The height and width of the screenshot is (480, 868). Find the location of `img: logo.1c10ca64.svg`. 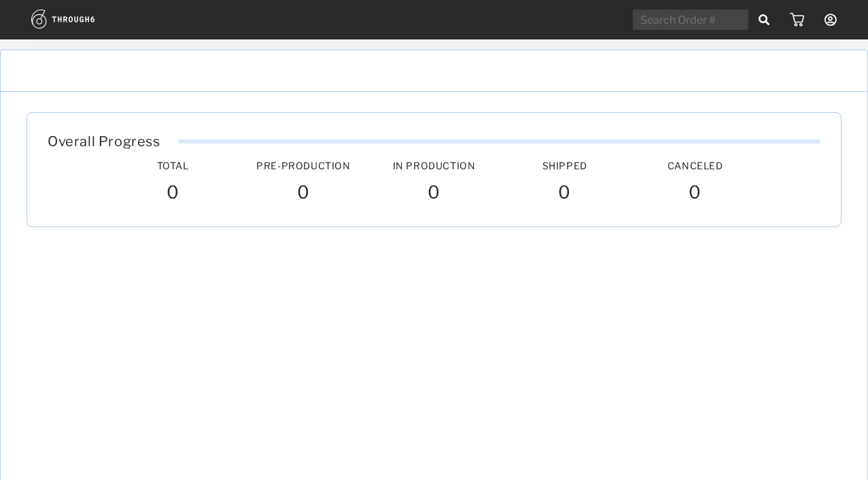

img: logo.1c10ca64.svg is located at coordinates (78, 19).